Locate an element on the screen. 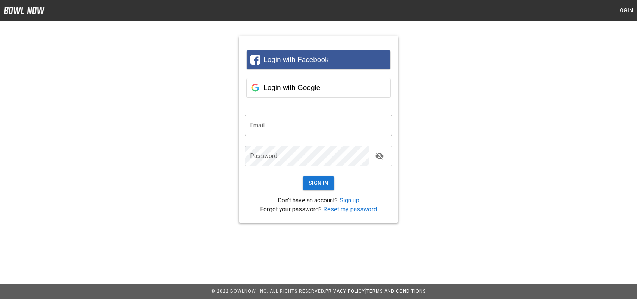 This screenshot has width=637, height=299. span: Login with Google is located at coordinates (292, 87).